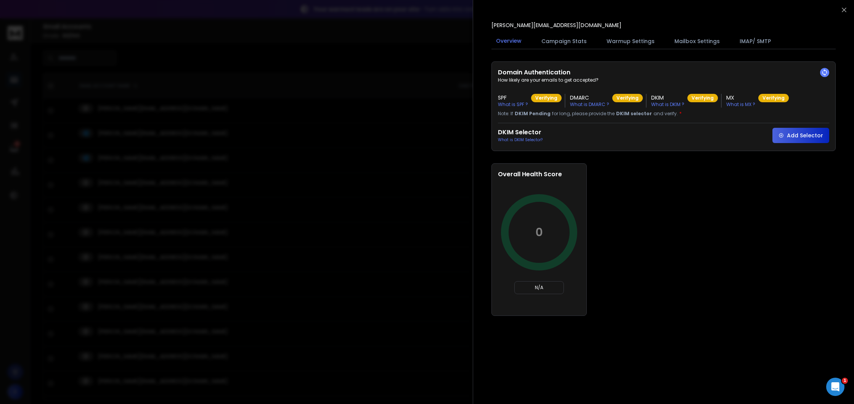  Describe the element at coordinates (539, 287) in the screenshot. I see `p: N/A` at that location.